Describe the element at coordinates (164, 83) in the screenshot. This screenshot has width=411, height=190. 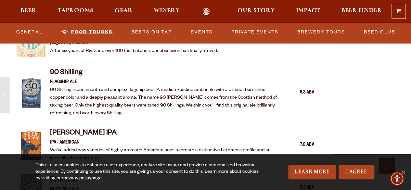
I see `p: FLAGSHIP ALE` at that location.